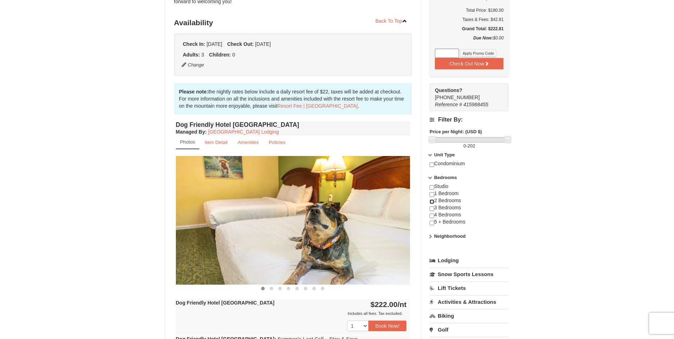  What do you see at coordinates (248, 142) in the screenshot?
I see `a: Amenities` at bounding box center [248, 142].